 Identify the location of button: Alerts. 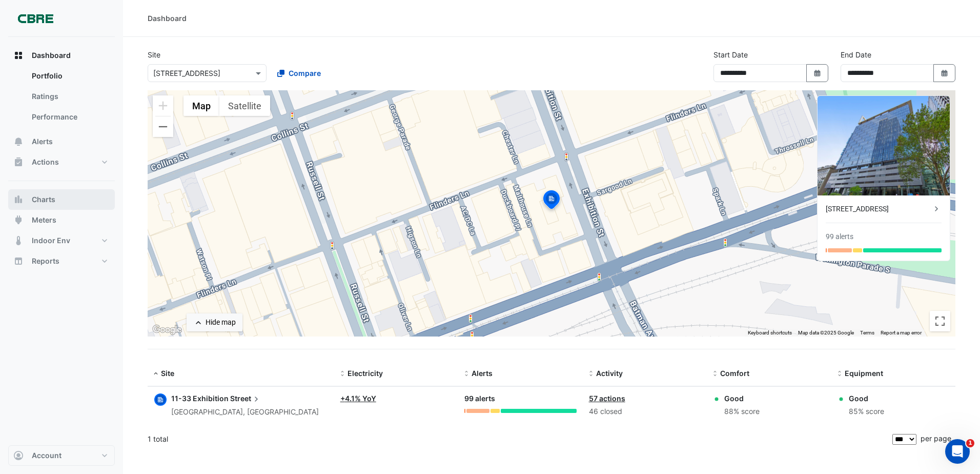
(62, 142).